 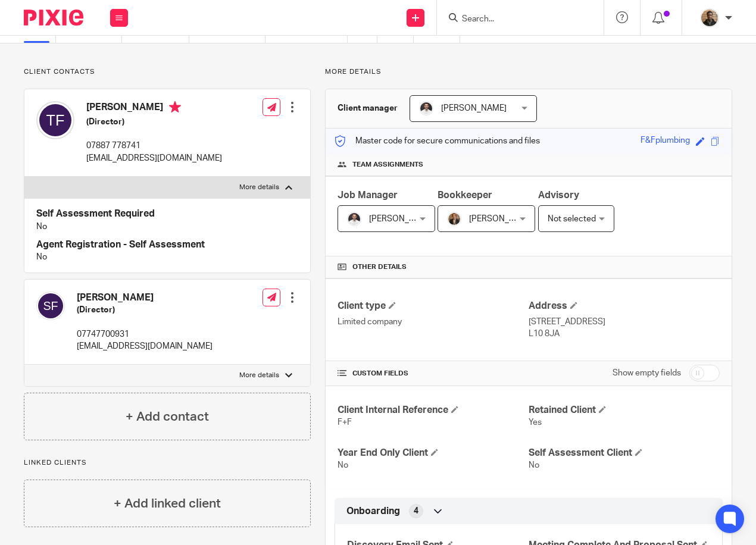 What do you see at coordinates (167, 503) in the screenshot?
I see `h4: + Add linked client` at bounding box center [167, 503].